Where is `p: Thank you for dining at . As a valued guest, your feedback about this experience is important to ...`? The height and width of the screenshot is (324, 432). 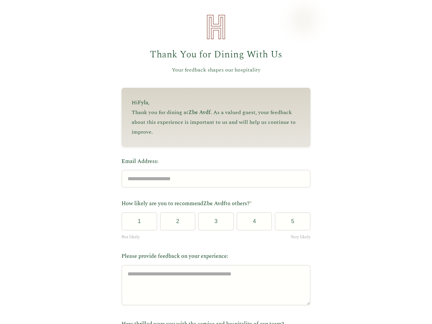 p: Thank you for dining at . As a valued guest, your feedback about this experience is important to ... is located at coordinates (216, 122).